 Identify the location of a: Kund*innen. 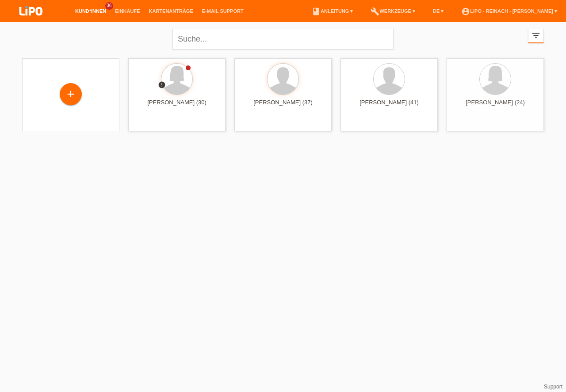
(91, 11).